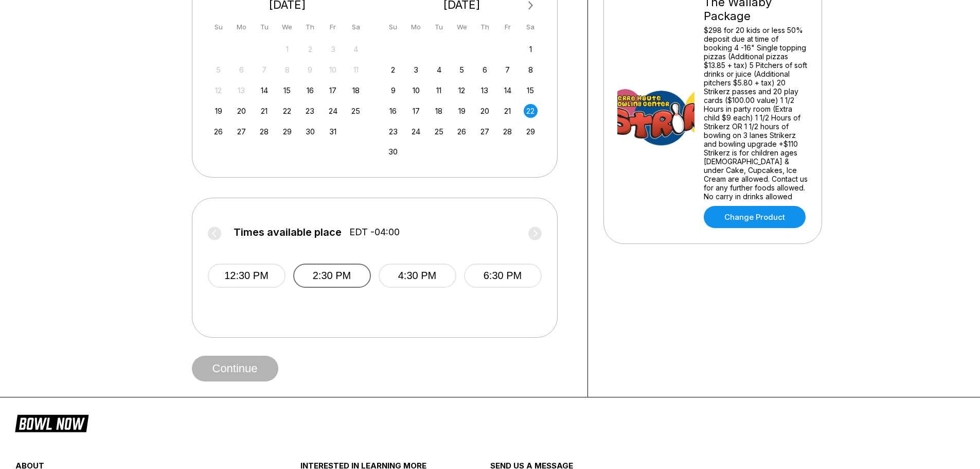 The height and width of the screenshot is (469, 980). What do you see at coordinates (333, 49) in the screenshot?
I see `div: Not available Friday, October 3rd, 2025` at bounding box center [333, 49].